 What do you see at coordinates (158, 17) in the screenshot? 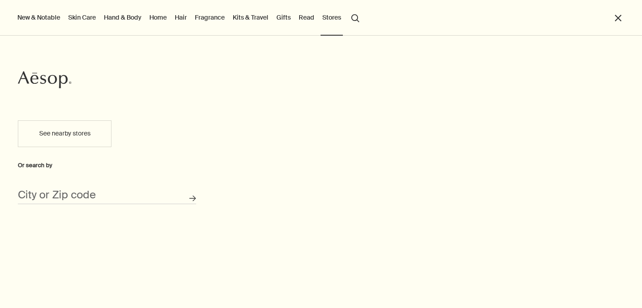
I see `a: Home` at bounding box center [158, 17].